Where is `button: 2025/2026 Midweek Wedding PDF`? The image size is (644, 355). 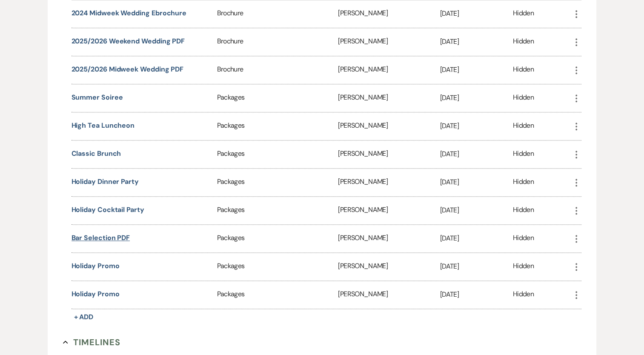
button: 2025/2026 Midweek Wedding PDF is located at coordinates (128, 69).